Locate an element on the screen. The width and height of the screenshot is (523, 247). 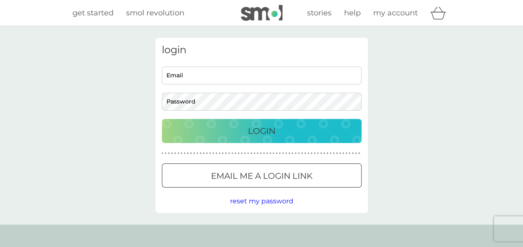
a: stories is located at coordinates (319, 13).